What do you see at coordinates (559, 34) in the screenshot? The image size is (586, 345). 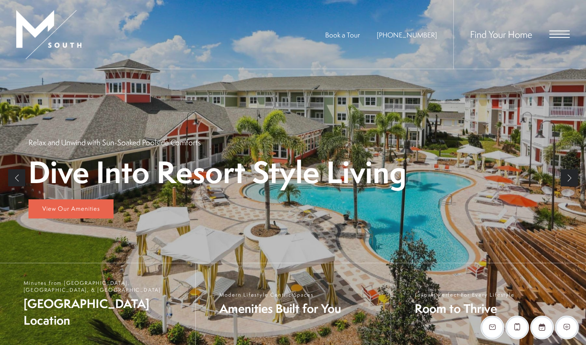 I see `button: Open Menu` at bounding box center [559, 34].